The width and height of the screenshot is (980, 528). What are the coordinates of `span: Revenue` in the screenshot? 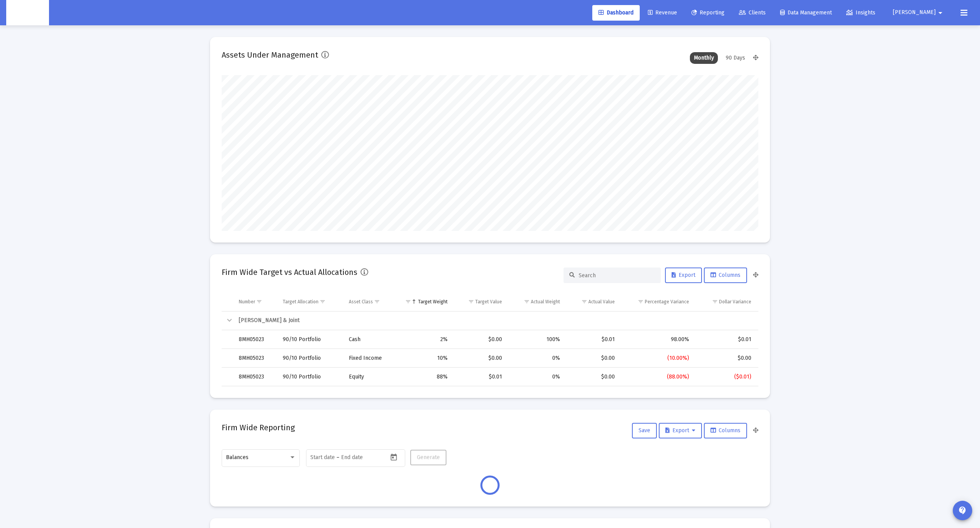 It's located at (662, 12).